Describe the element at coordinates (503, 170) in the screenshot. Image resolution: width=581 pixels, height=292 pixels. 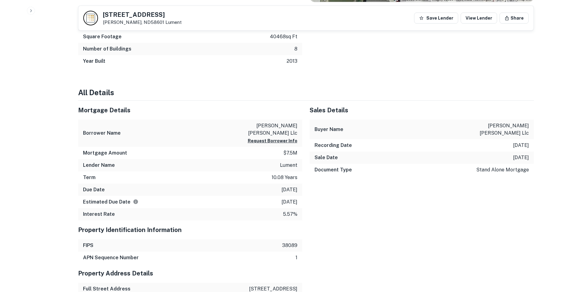
I see `p: stand alone mortgage` at that location.